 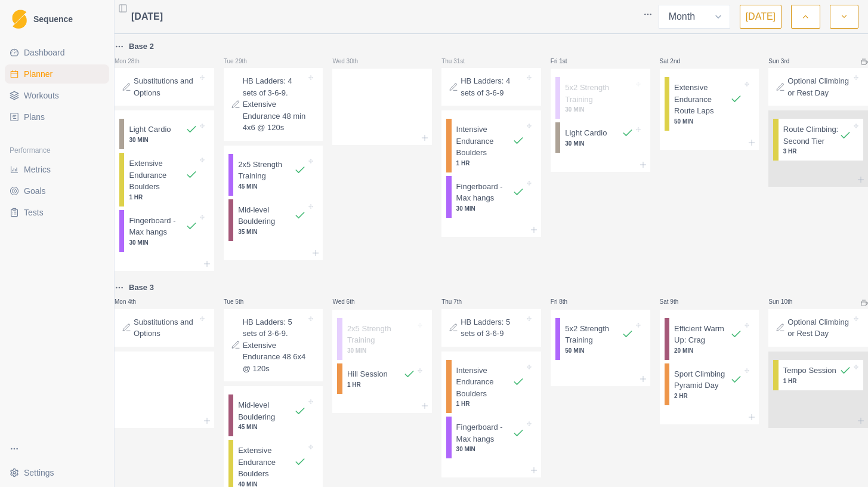 What do you see at coordinates (41, 95) in the screenshot?
I see `span: Workouts` at bounding box center [41, 95].